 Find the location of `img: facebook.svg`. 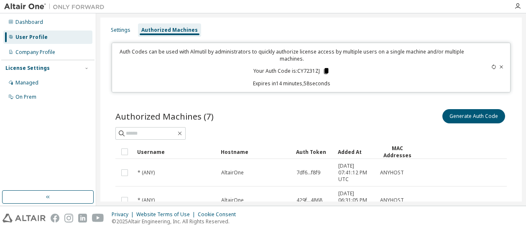

img: facebook.svg is located at coordinates (55, 218).